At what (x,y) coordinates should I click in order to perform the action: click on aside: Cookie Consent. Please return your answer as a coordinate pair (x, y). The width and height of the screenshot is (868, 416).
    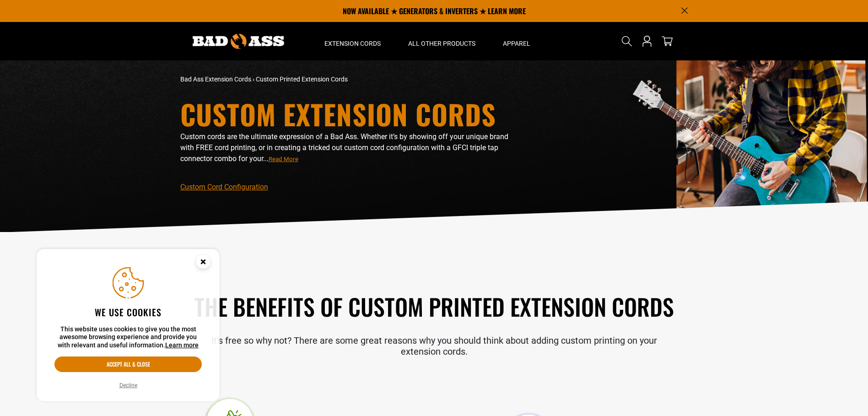
    Looking at the image, I should click on (128, 325).